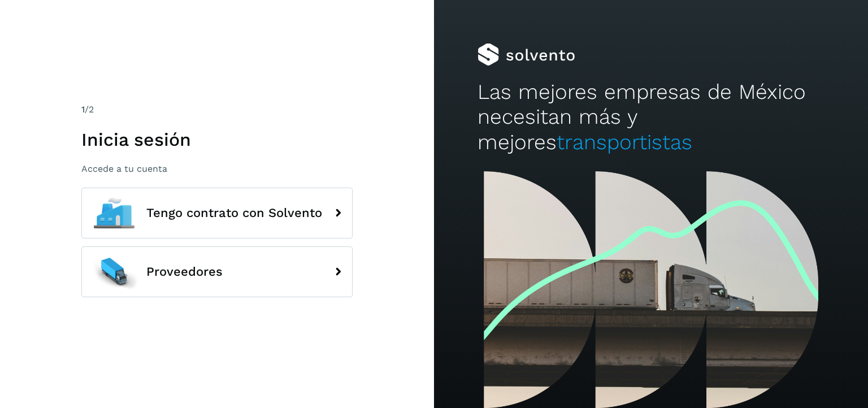  I want to click on span: Proveedores, so click(184, 272).